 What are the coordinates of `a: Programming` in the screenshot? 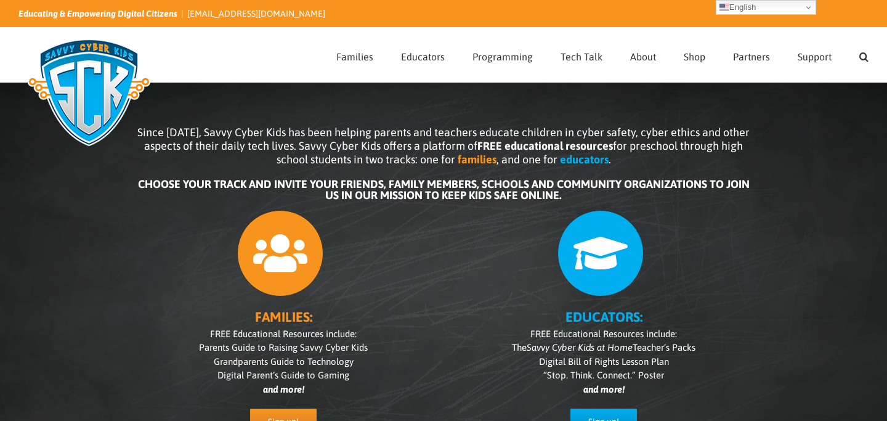 It's located at (503, 55).